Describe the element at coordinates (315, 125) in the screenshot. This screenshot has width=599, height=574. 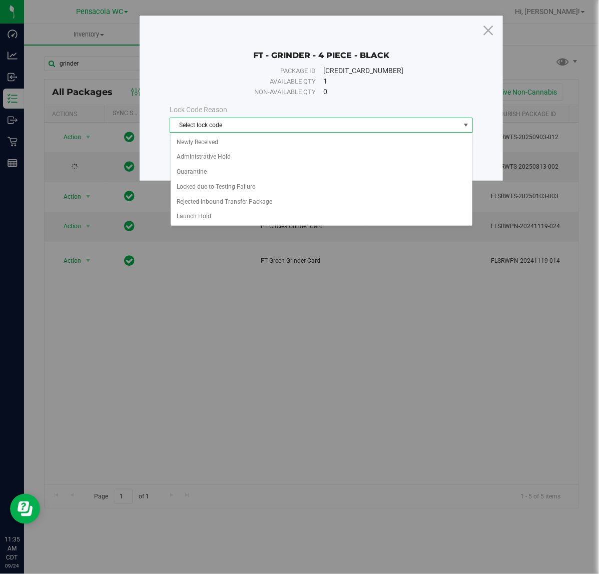
I see `span: Select lock code` at that location.